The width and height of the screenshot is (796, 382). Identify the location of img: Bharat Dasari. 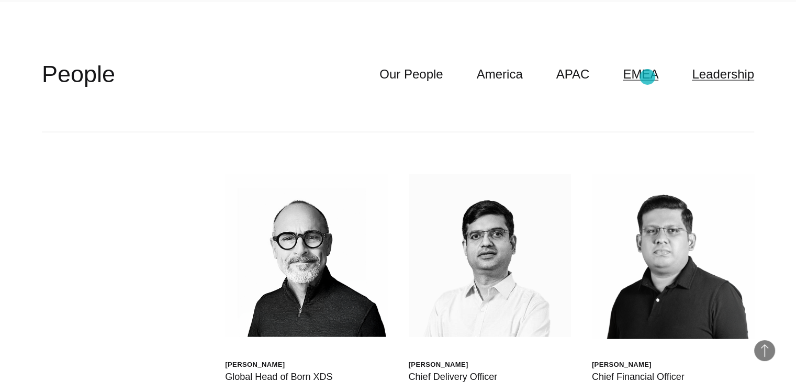
(673, 256).